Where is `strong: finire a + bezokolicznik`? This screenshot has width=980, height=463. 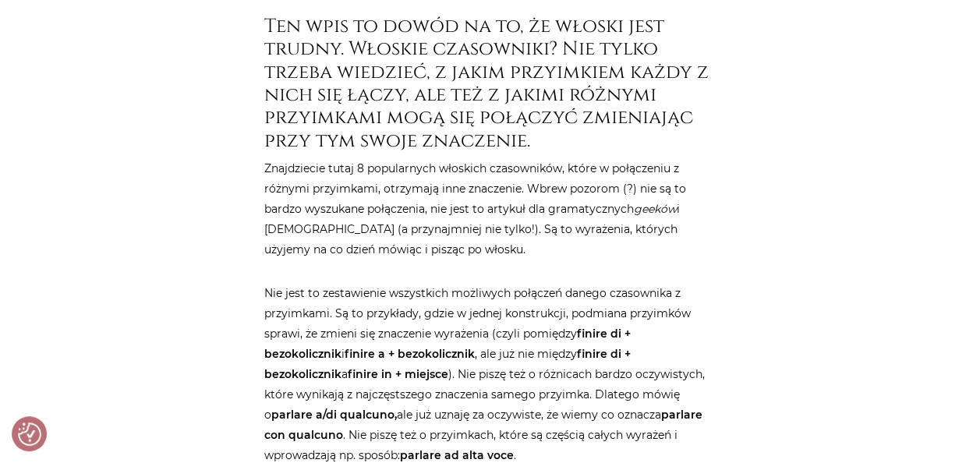 strong: finire a + bezokolicznik is located at coordinates (409, 354).